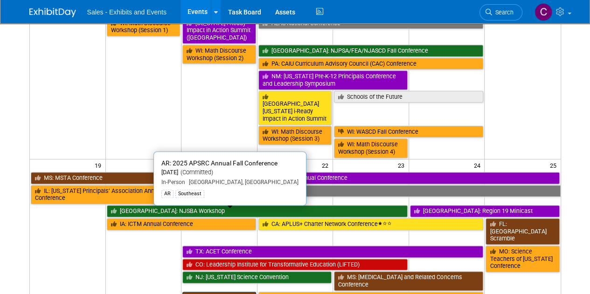 The width and height of the screenshot is (590, 294). I want to click on a: WI: Math Discourse Workshop (Session 4), so click(371, 148).